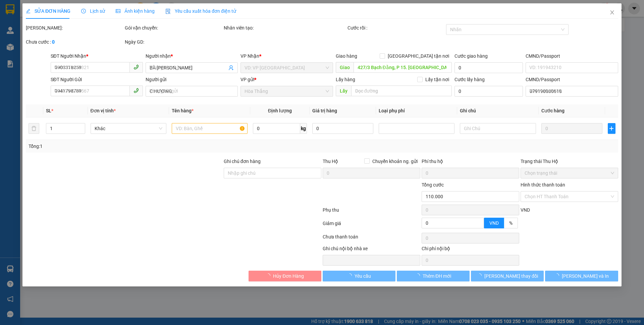 This screenshot has width=644, height=325. Describe the element at coordinates (231, 68) in the screenshot. I see `span: user-add` at that location.